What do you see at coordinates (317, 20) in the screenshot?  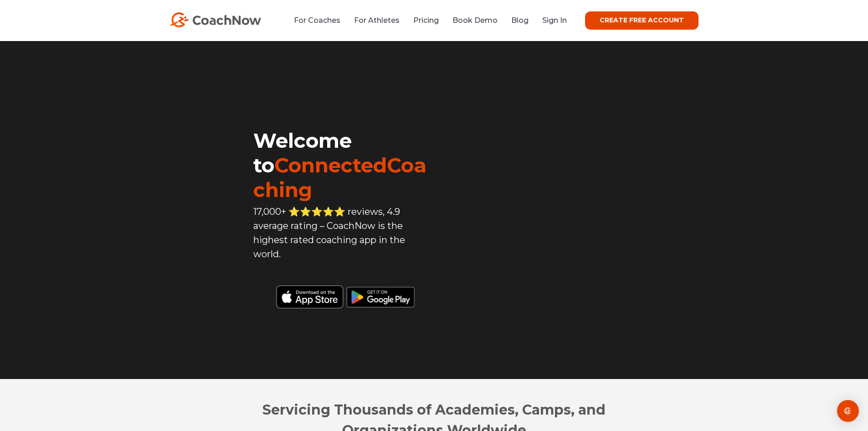 I see `a: For Coaches` at bounding box center [317, 20].